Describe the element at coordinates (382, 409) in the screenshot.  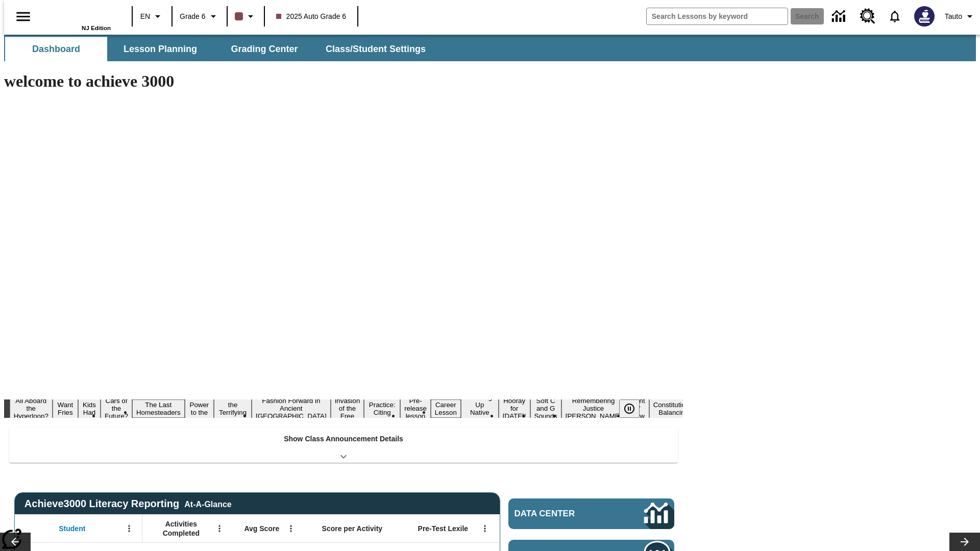
I see `button: Slide 10 Mixed Practice: Citing Evidence` at that location.